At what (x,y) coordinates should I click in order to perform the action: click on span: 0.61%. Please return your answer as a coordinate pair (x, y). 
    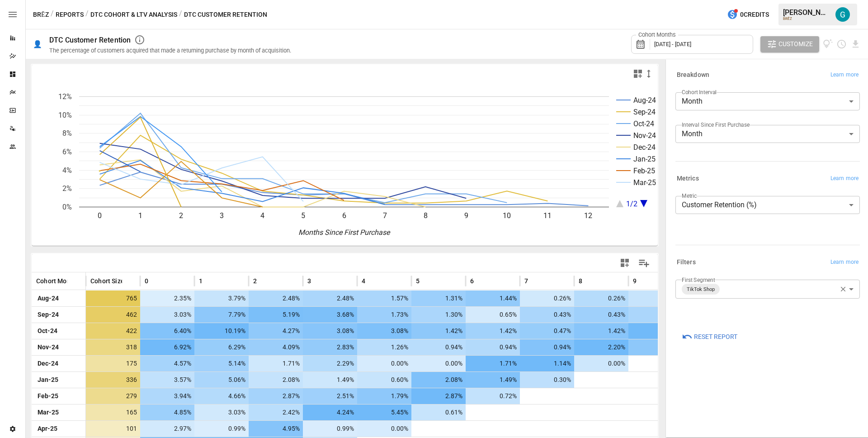
    Looking at the image, I should click on (440, 412).